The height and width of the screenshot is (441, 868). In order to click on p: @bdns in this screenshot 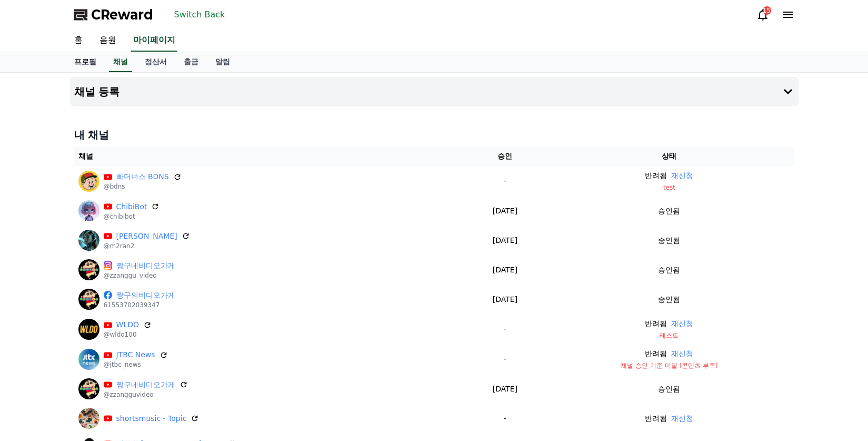, I will do `click(143, 187)`.